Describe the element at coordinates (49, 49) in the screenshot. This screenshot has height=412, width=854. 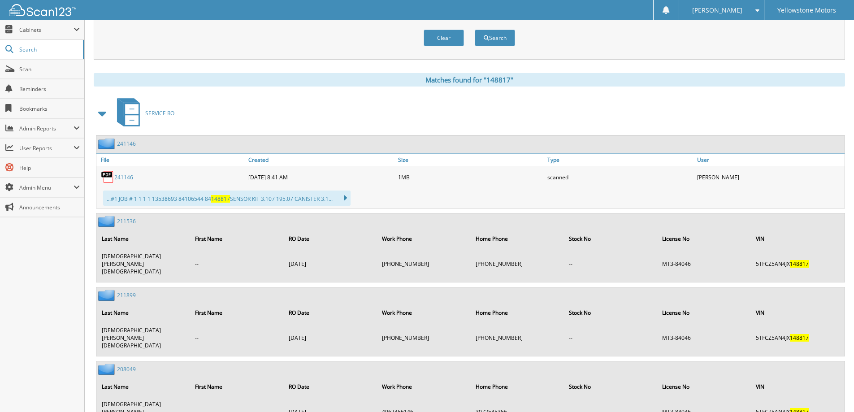
I see `span: Search` at that location.